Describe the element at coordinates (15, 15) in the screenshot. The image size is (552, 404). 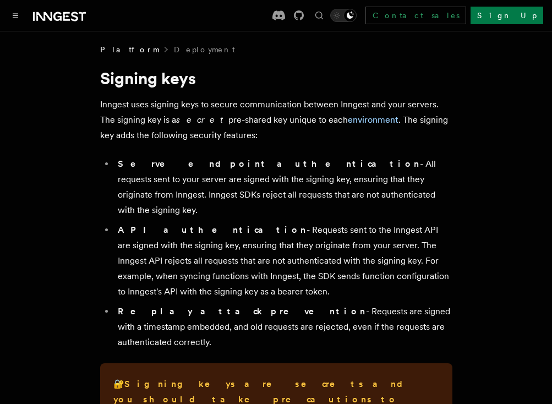
I see `button: Toggle navigation` at that location.